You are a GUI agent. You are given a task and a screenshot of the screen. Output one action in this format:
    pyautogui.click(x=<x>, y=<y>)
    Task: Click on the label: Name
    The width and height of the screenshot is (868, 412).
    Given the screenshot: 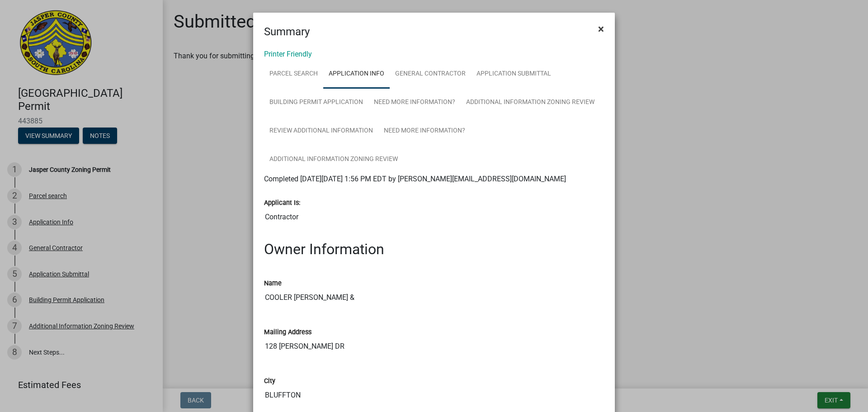 What is the action you would take?
    pyautogui.click(x=273, y=284)
    